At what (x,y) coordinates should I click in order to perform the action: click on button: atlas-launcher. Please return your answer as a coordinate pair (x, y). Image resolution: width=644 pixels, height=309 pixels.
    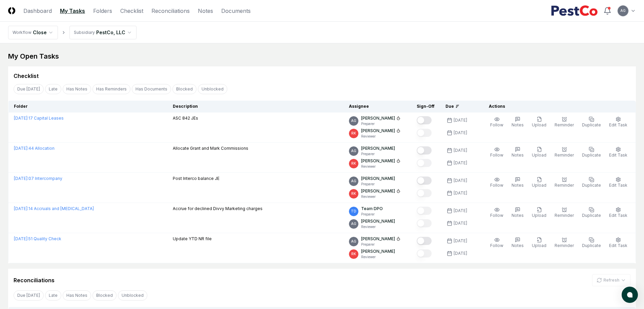
    Looking at the image, I should click on (630, 295).